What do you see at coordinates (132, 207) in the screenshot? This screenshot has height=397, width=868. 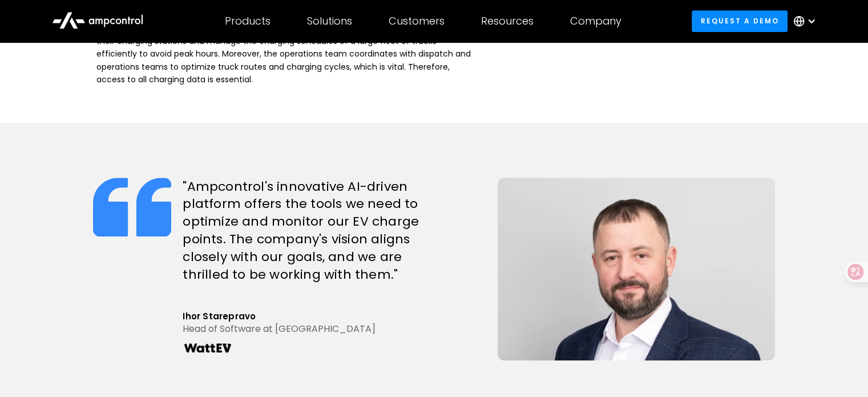 I see `img: quote icon` at bounding box center [132, 207].